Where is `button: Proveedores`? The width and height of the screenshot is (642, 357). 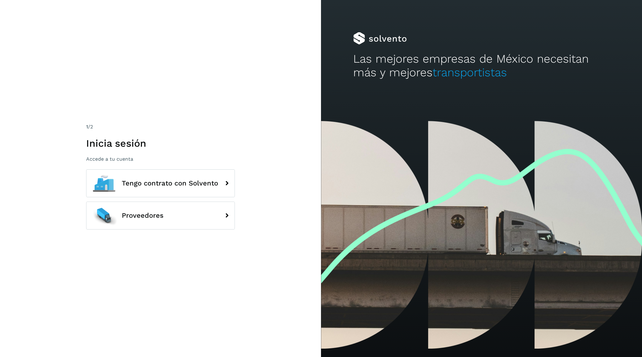 button: Proveedores is located at coordinates (161, 215).